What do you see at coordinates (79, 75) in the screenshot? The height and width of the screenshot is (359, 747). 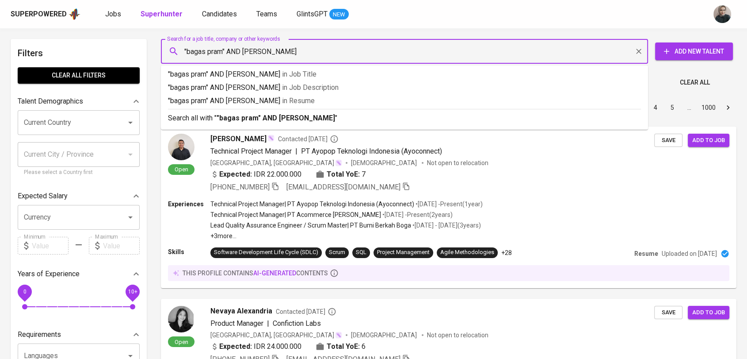 I see `button: Clear All filters` at bounding box center [79, 75].